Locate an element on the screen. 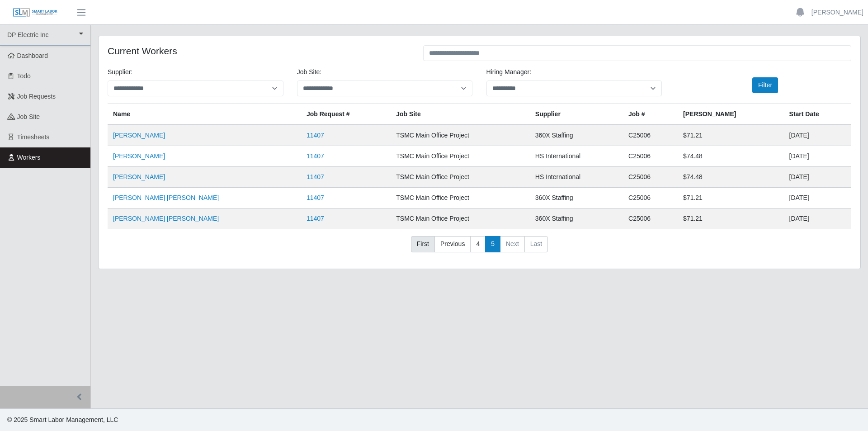 The height and width of the screenshot is (431, 868). th: job site is located at coordinates (460, 114).